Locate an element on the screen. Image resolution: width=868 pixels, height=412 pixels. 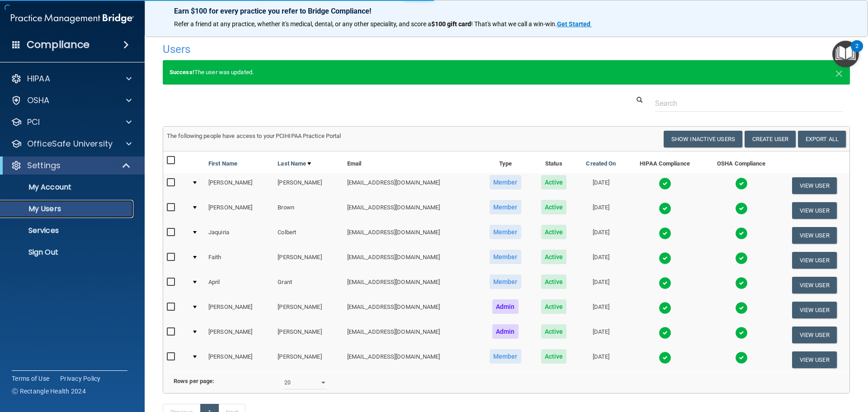
p: OfficeSafe University is located at coordinates (70, 144).